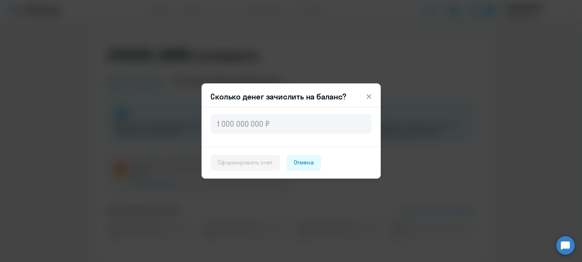  I want to click on header: Сколько денег зачислить на баланс?, so click(291, 96).